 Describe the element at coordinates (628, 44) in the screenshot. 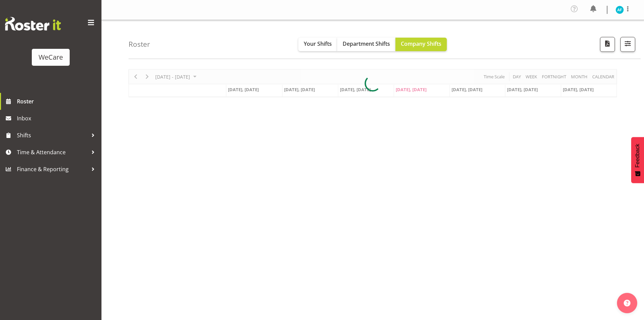

I see `button: Filter Shifts` at that location.